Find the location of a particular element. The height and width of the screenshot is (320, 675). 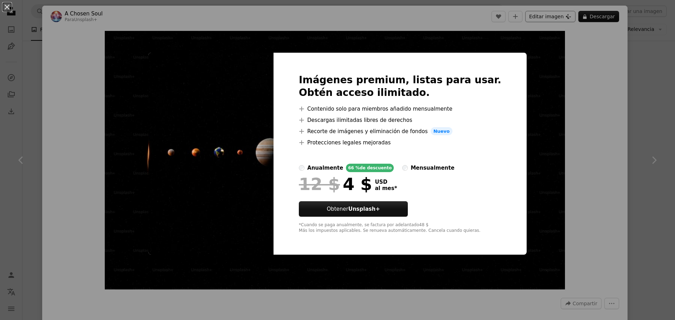

input: anualmente66 %de descuento is located at coordinates (302, 168).